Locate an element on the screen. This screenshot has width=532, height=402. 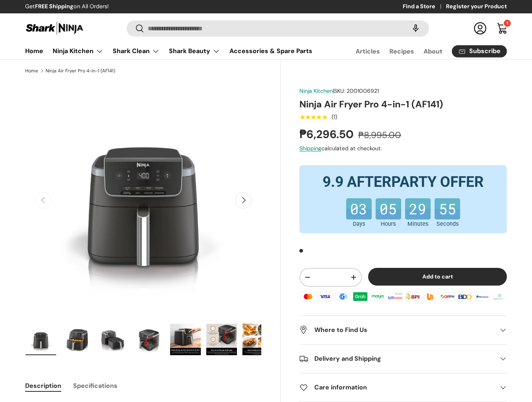
button: Description is located at coordinates (43, 385).